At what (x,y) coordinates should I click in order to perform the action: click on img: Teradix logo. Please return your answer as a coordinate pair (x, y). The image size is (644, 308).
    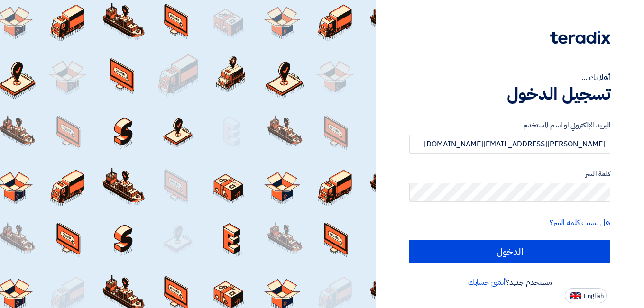
    Looking at the image, I should click on (580, 37).